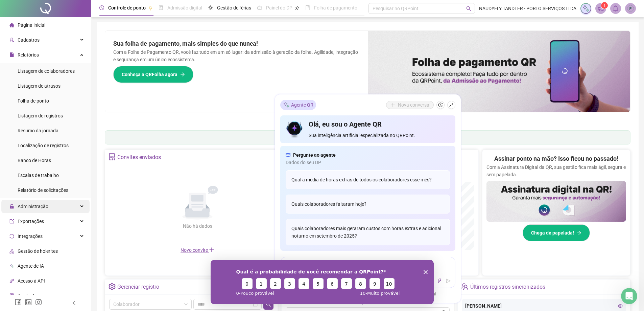 This screenshot has height=311, width=644. What do you see at coordinates (307, 8) in the screenshot?
I see `span: book` at bounding box center [307, 8].